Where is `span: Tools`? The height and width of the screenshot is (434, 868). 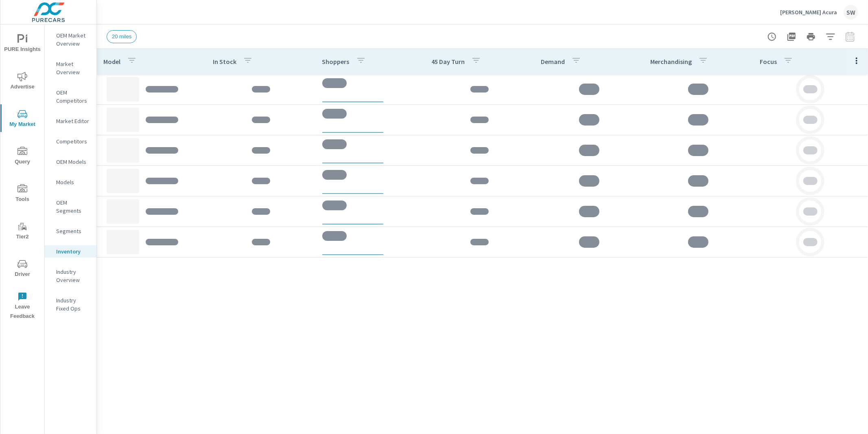 span: Tools is located at coordinates (22, 194).